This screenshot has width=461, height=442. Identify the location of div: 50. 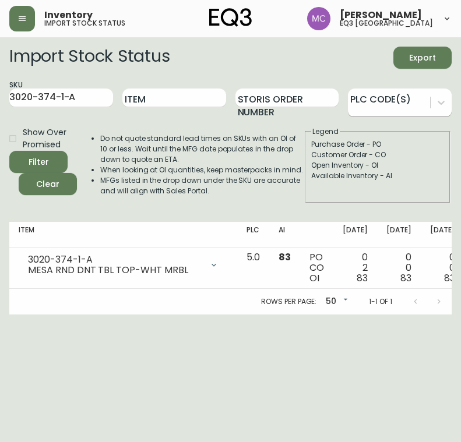
(336, 302).